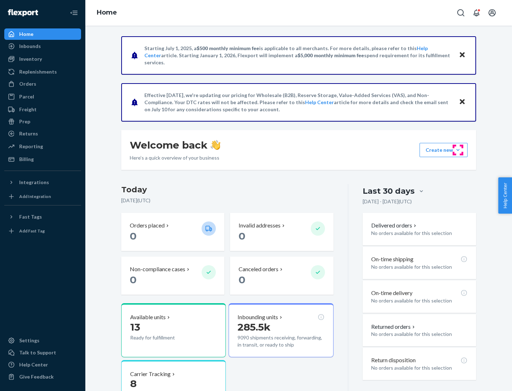  What do you see at coordinates (227, 190) in the screenshot?
I see `h3: Today` at bounding box center [227, 190].